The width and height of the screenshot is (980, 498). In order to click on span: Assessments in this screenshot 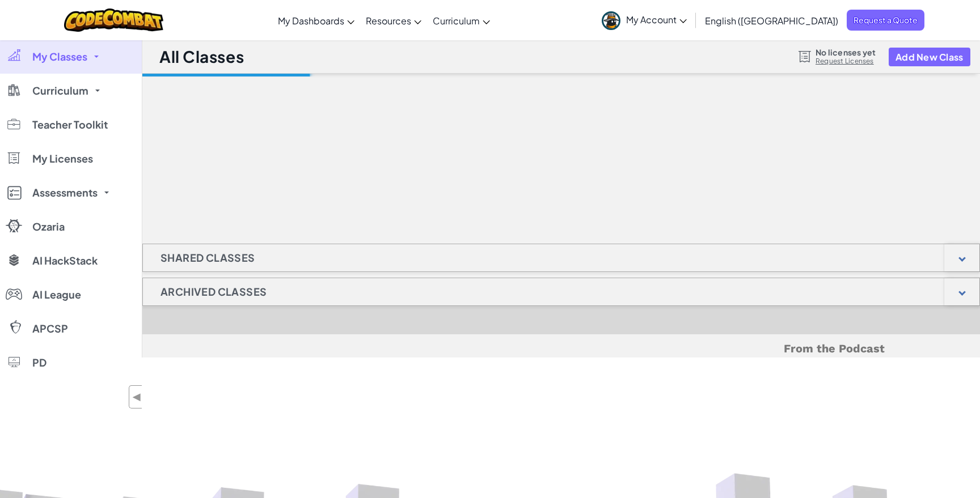, I will do `click(65, 193)`.